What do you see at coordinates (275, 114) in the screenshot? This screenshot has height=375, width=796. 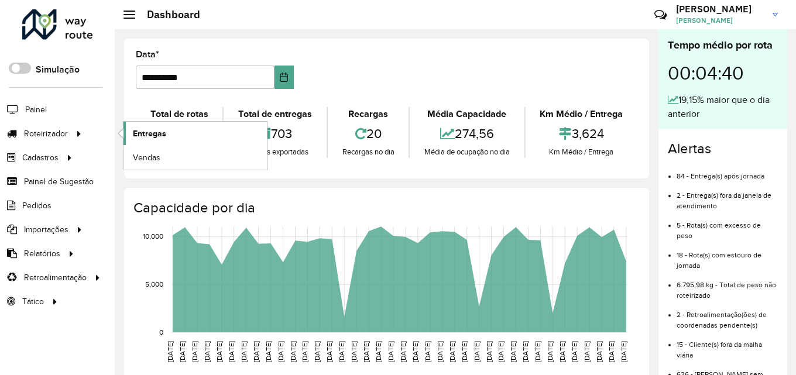 I see `div: Total de entregas` at bounding box center [275, 114].